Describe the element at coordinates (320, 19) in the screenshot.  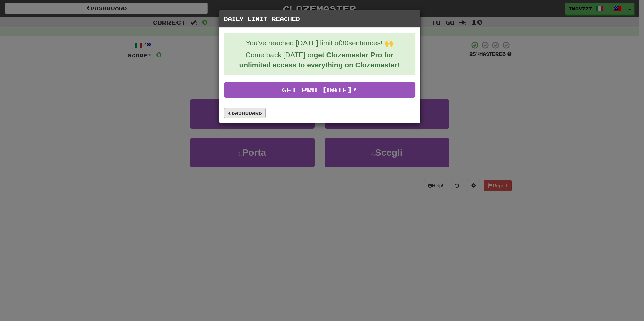
I see `h5: Daily Limit Reached` at that location.